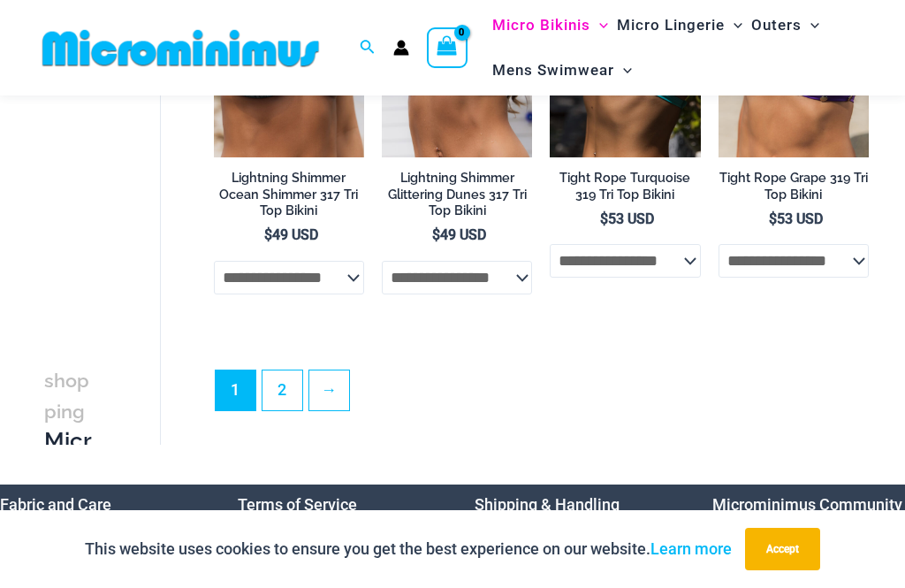 The image size is (905, 588). What do you see at coordinates (297, 504) in the screenshot?
I see `a: Terms of Service` at bounding box center [297, 504].